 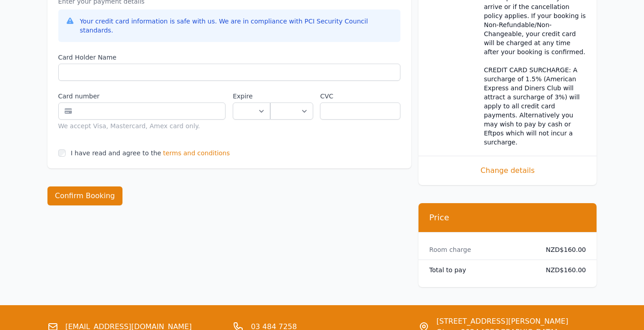 What do you see at coordinates (237, 25) in the screenshot?
I see `div: Your credit card information is safe with us. We are in compliance with PCI Security Council stan...` at bounding box center [237, 25].